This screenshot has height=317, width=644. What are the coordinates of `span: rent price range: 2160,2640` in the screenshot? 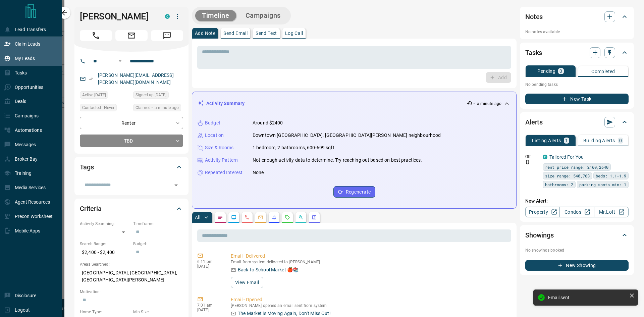 It's located at (577, 167).